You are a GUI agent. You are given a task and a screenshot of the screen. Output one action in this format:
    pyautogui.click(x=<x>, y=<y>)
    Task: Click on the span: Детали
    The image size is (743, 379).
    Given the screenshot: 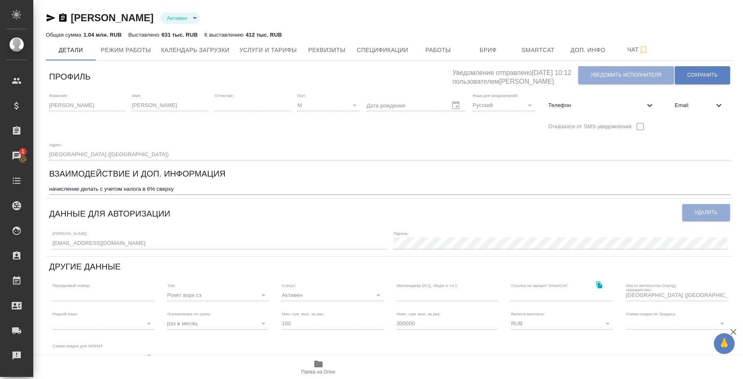 What is the action you would take?
    pyautogui.click(x=71, y=50)
    